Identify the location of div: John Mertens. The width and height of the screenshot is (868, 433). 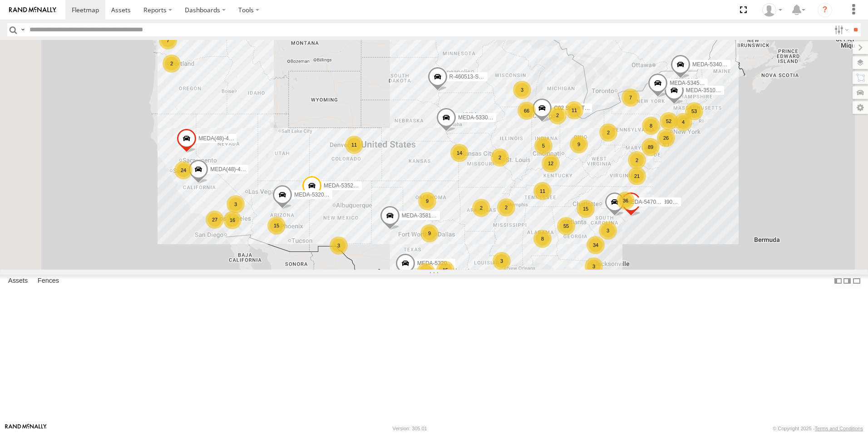
(772, 10).